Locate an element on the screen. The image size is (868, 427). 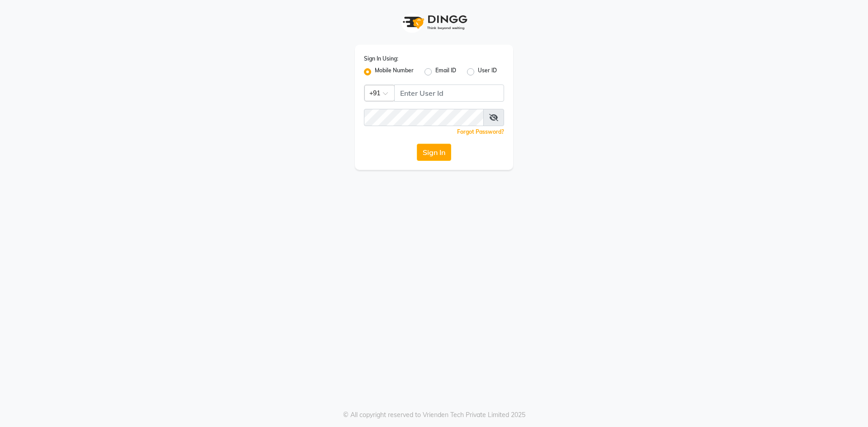
a: Forgot Password? is located at coordinates (481, 131).